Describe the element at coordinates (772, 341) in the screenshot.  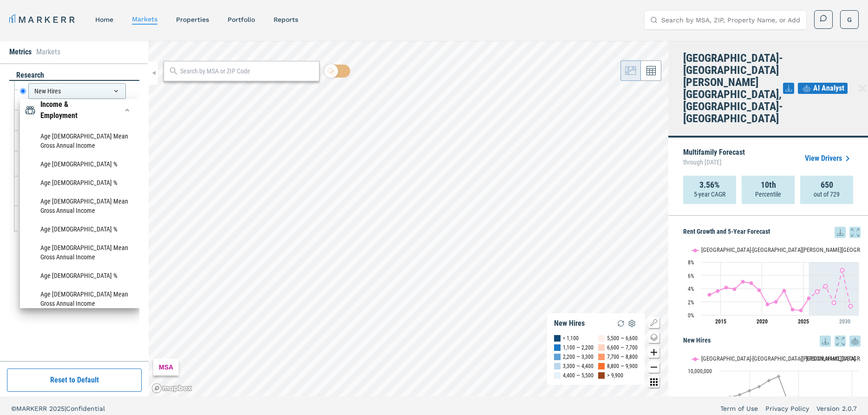
I see `h5: New Hires` at that location.